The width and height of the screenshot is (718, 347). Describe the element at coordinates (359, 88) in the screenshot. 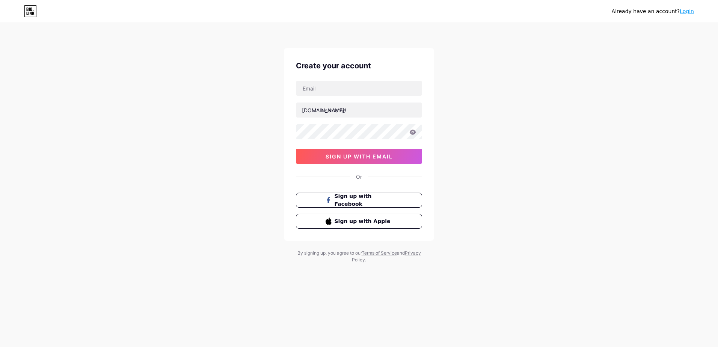

I see `input: Email` at that location.